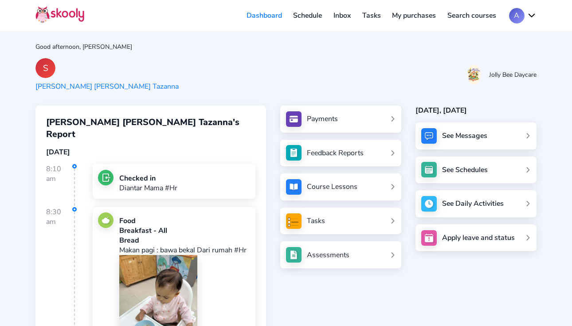 This screenshot has width=572, height=326. Describe the element at coordinates (105, 177) in the screenshot. I see `img: checkin.jpg` at that location.